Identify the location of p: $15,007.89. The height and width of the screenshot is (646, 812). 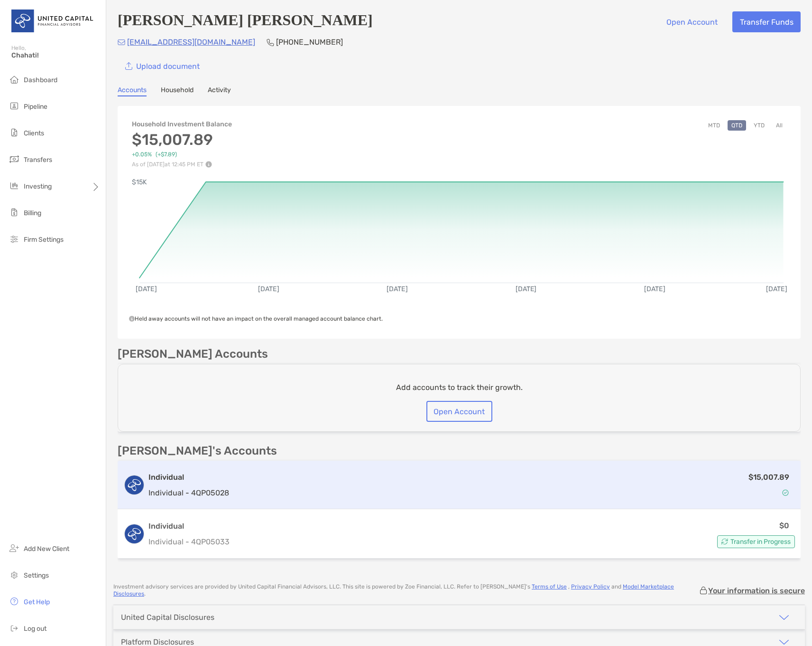
(769, 477).